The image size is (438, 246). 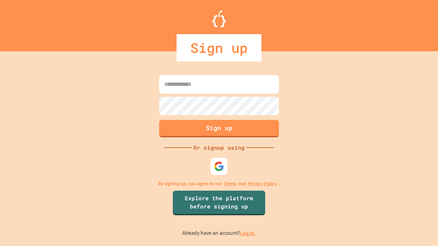 What do you see at coordinates (219, 19) in the screenshot?
I see `img: Logo.svg` at bounding box center [219, 19].